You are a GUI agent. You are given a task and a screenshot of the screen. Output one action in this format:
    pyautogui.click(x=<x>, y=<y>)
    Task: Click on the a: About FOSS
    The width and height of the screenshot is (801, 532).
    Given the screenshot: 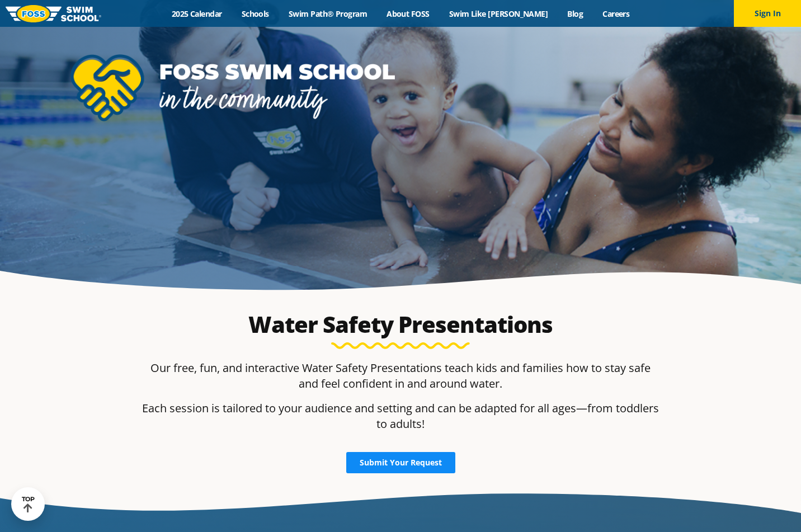 What is the action you would take?
    pyautogui.click(x=408, y=13)
    